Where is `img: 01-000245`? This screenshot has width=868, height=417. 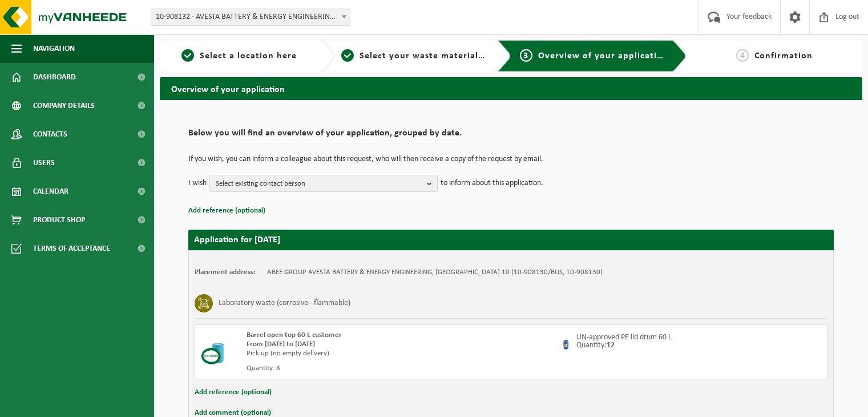 img: 01-000245 is located at coordinates (567, 343).